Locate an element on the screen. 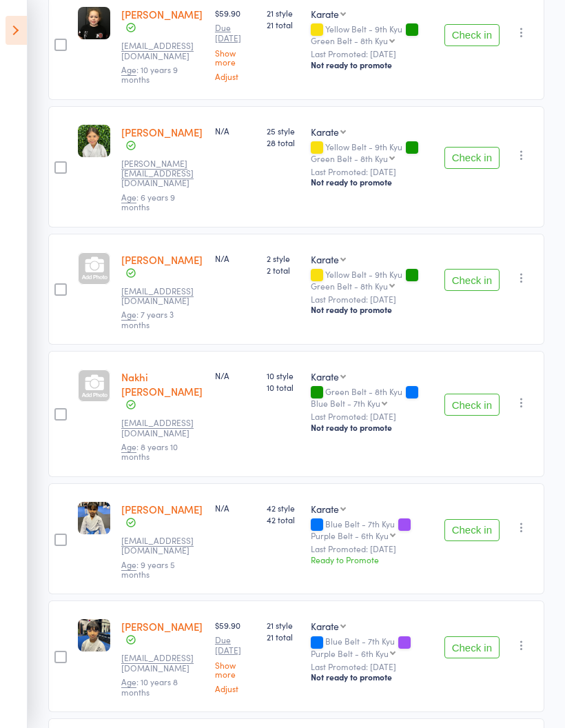 The width and height of the screenshot is (565, 728). span: 10 total is located at coordinates (283, 386).